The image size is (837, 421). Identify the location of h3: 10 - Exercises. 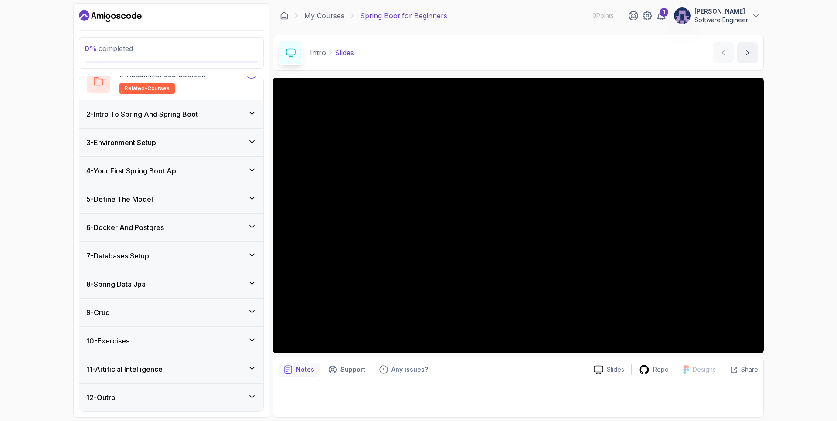
(108, 341).